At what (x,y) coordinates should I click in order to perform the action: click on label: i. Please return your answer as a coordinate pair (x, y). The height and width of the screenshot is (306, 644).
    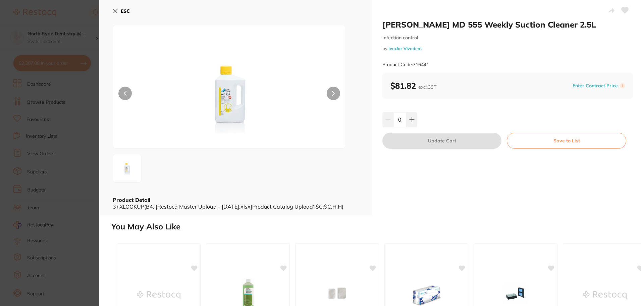
    Looking at the image, I should click on (623, 86).